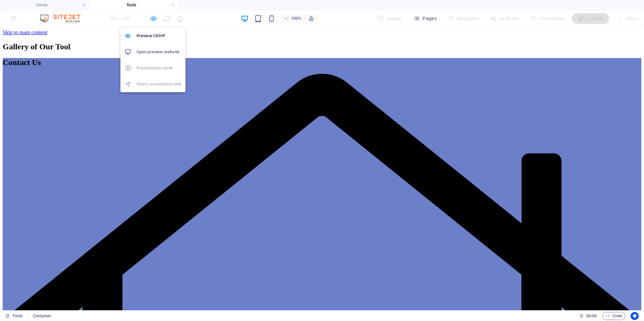 The height and width of the screenshot is (321, 644). I want to click on h6: Open preview website, so click(159, 52).